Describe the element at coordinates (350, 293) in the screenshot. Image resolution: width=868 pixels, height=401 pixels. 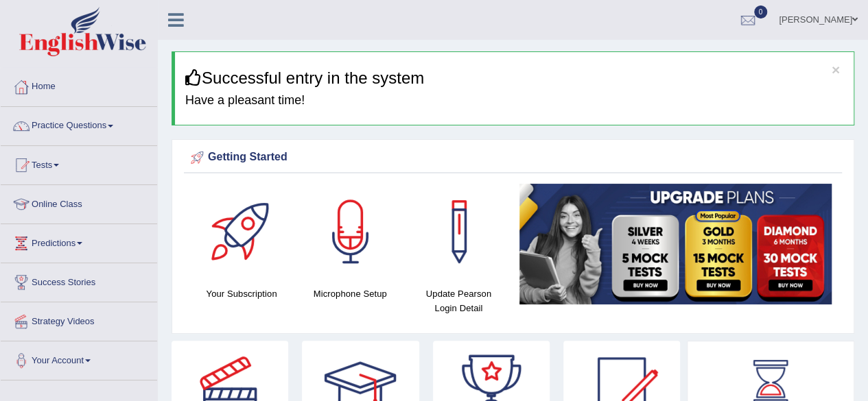
I see `h4: Microphone Setup` at that location.